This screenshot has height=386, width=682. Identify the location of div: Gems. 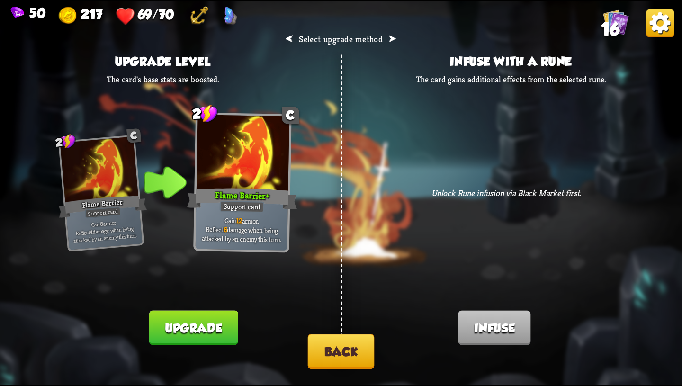
(28, 12).